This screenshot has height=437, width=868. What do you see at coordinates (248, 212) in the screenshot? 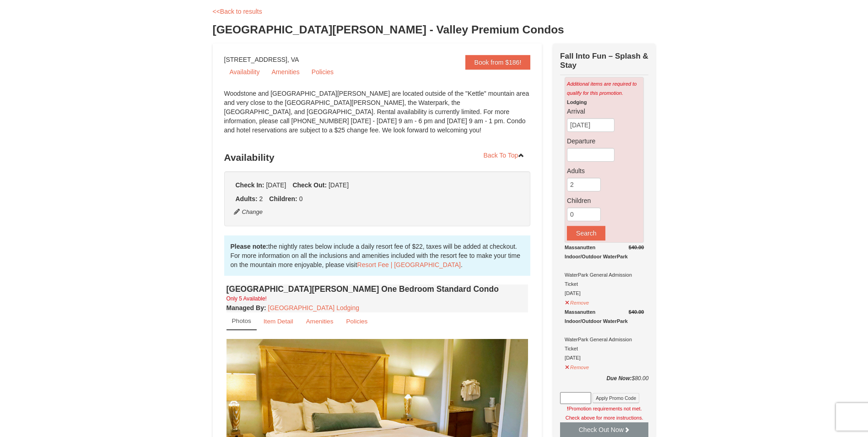
I see `button: Change` at bounding box center [248, 212].